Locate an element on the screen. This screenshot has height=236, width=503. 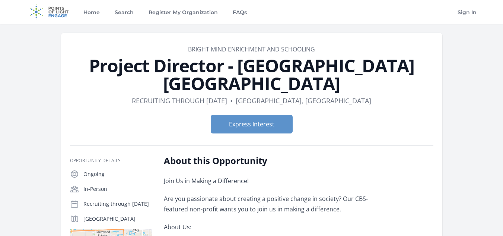
p: Are you passionate about creating a positive change in society? Our CBS-featured non-profit wants... is located at coordinates (272, 204).